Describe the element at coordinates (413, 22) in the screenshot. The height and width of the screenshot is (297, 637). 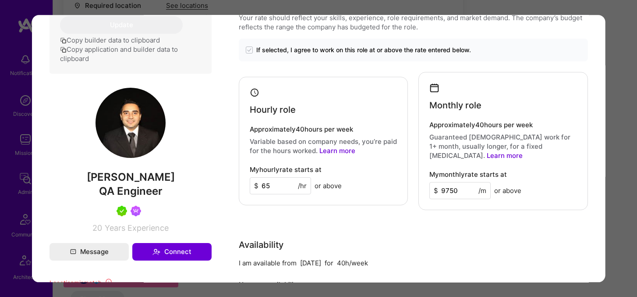
I see `div: Your rate should reflect your skills, experience, role requirements, and market demand. The compa...` at that location.